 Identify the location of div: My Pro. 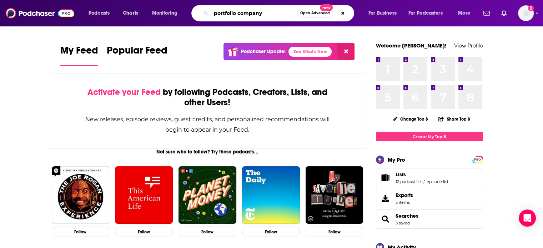
(396, 159).